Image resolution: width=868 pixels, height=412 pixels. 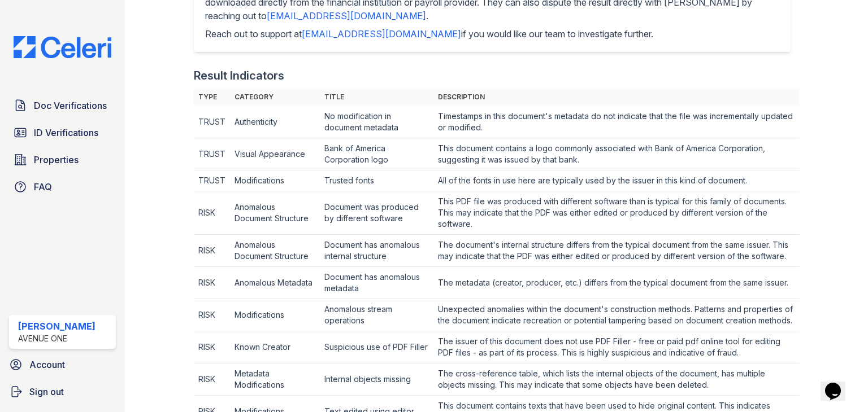 I want to click on td: The metadata (creator, producer, etc.) differs from the typical document from the same issuer., so click(x=616, y=283).